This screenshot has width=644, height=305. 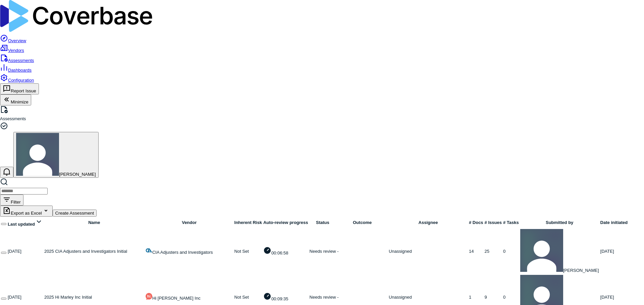 I want to click on span: Configuration, so click(x=21, y=80).